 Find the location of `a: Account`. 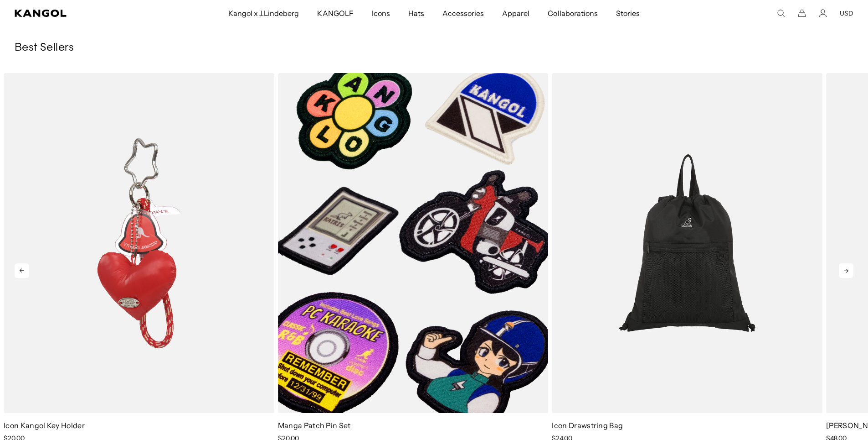

a: Account is located at coordinates (823, 13).